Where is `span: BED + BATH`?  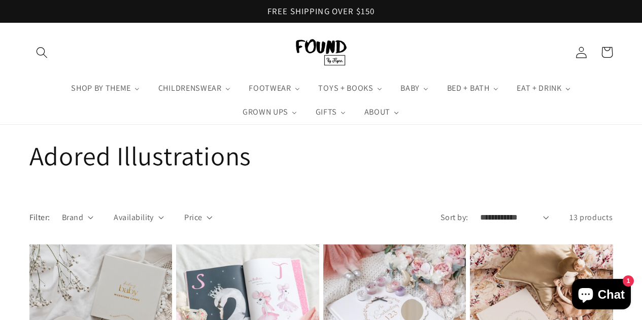 span: BED + BATH is located at coordinates (468, 88).